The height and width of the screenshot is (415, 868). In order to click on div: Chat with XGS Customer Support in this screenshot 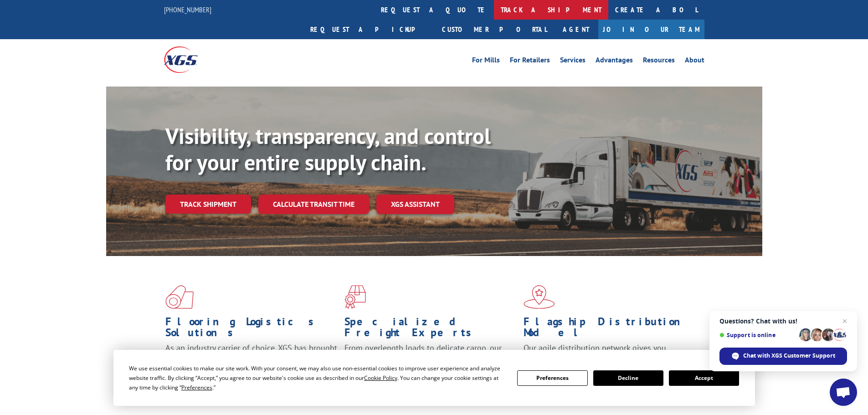, I will do `click(783, 356)`.